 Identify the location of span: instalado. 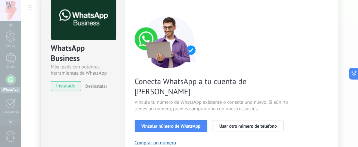
(66, 86).